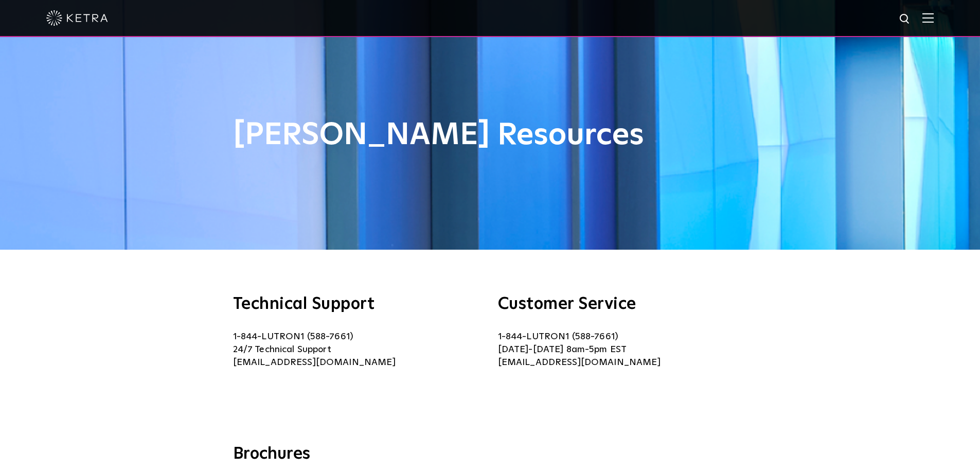 This screenshot has width=980, height=469. I want to click on img: search icon, so click(905, 19).